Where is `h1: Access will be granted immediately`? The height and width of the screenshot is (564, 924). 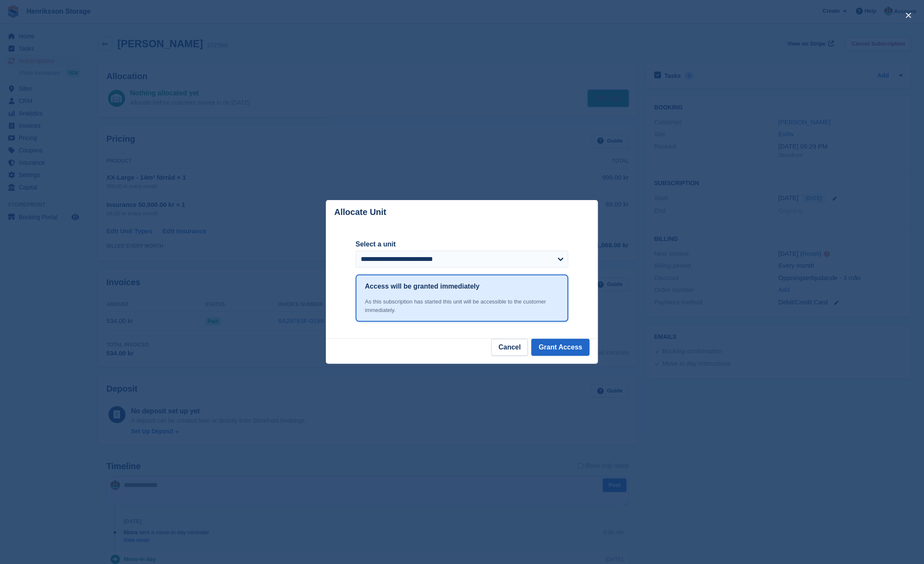 h1: Access will be granted immediately is located at coordinates (422, 286).